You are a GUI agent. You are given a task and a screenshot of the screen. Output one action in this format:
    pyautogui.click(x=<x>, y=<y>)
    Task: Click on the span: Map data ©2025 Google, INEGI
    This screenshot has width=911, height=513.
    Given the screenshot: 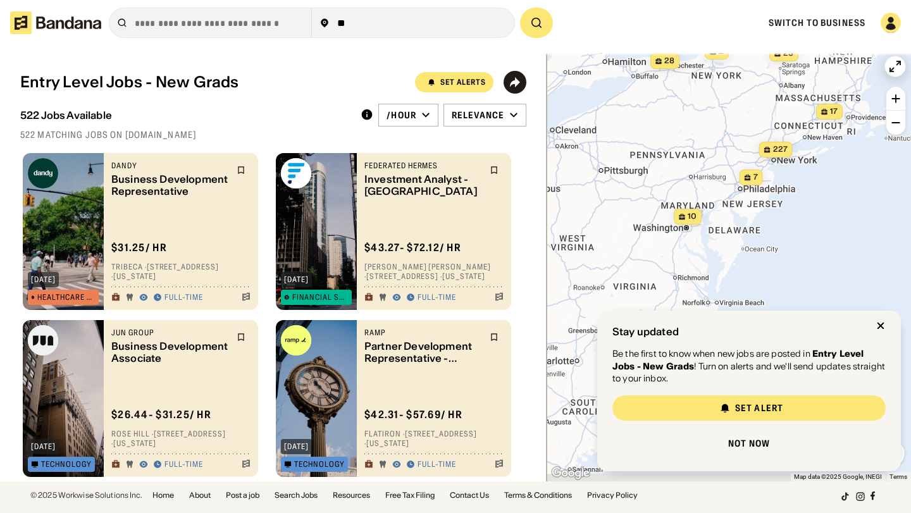 What is the action you would take?
    pyautogui.click(x=838, y=476)
    